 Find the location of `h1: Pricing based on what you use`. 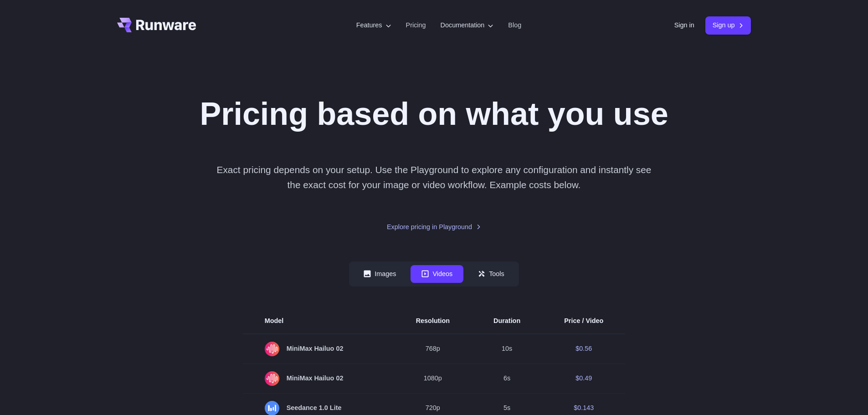

h1: Pricing based on what you use is located at coordinates (434, 114).